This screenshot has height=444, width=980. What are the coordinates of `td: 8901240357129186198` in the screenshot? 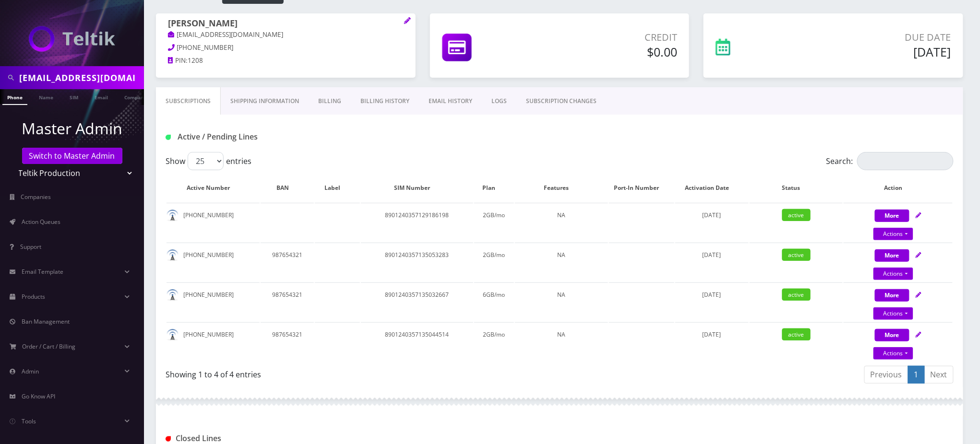 It's located at (417, 222).